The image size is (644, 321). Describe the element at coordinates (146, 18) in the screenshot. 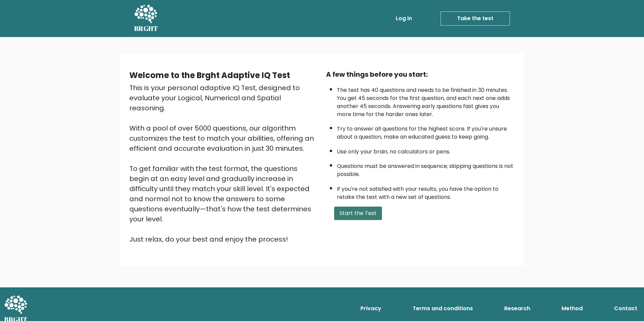

I see `a: BRGHT` at that location.